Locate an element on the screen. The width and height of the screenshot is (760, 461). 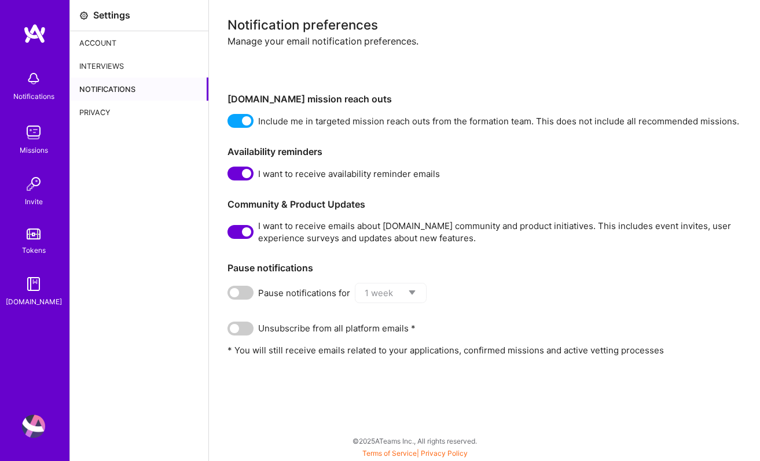
i: icon Settings is located at coordinates (84, 16).